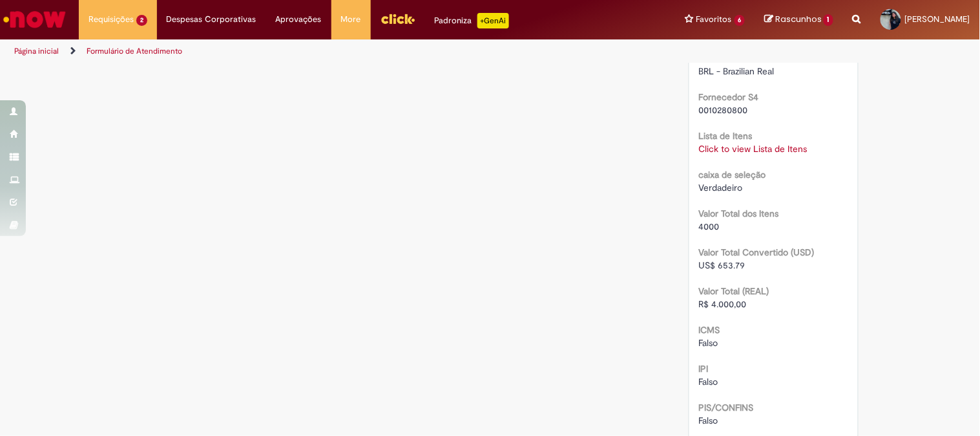 The height and width of the screenshot is (436, 980). I want to click on span: Aprovações, so click(298, 20).